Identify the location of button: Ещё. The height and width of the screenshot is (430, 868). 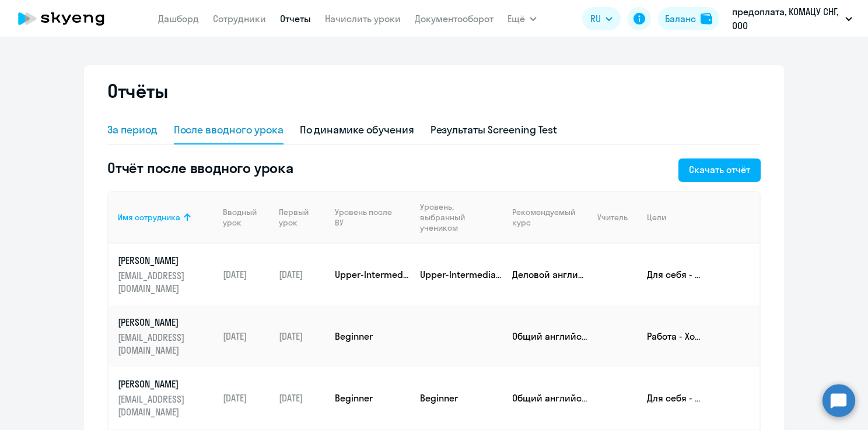
(522, 18).